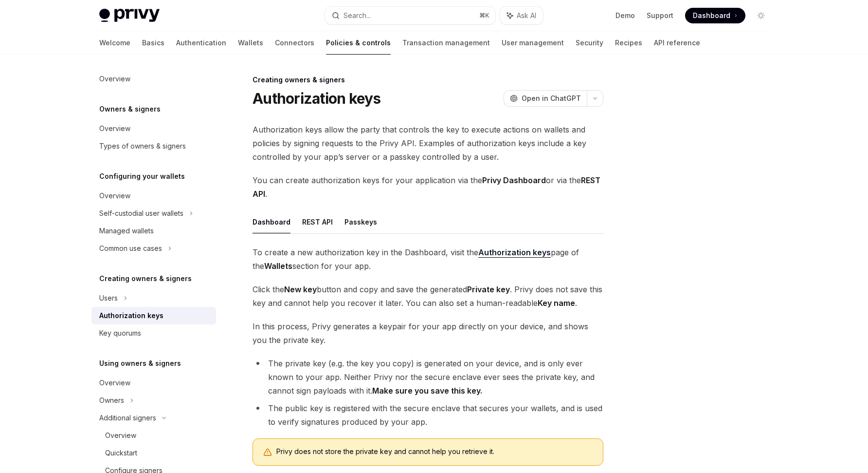 This screenshot has height=473, width=868. What do you see at coordinates (427, 391) in the screenshot?
I see `strong: Make sure you save this key.` at bounding box center [427, 391].